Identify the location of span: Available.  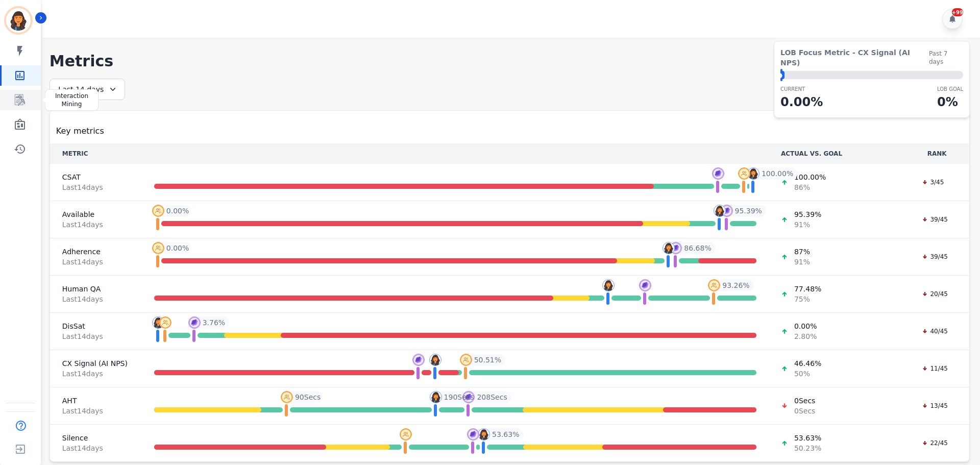
(96, 214).